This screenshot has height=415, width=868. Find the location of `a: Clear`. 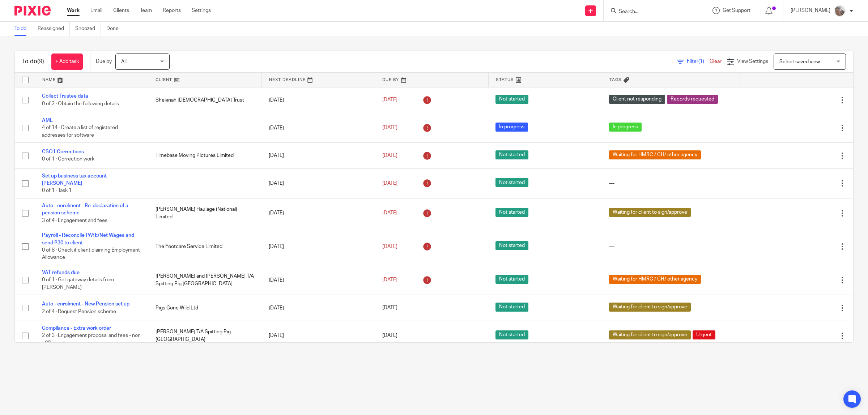

a: Clear is located at coordinates (715, 62).